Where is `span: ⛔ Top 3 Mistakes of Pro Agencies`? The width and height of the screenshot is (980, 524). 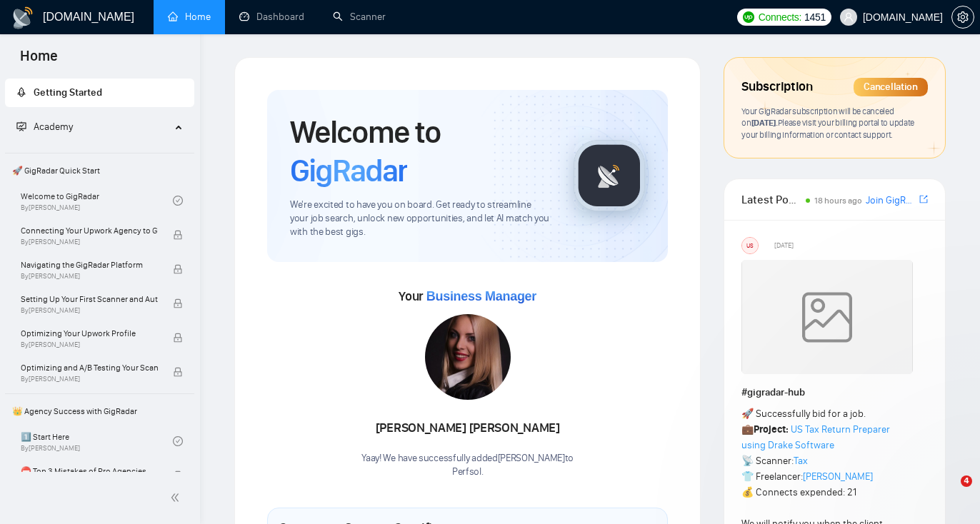
span: ⛔ Top 3 Mistakes of Pro Agencies is located at coordinates (89, 471).